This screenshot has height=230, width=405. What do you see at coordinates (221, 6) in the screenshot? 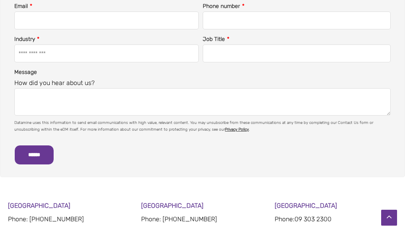
I see `span: Phone number` at bounding box center [221, 6].